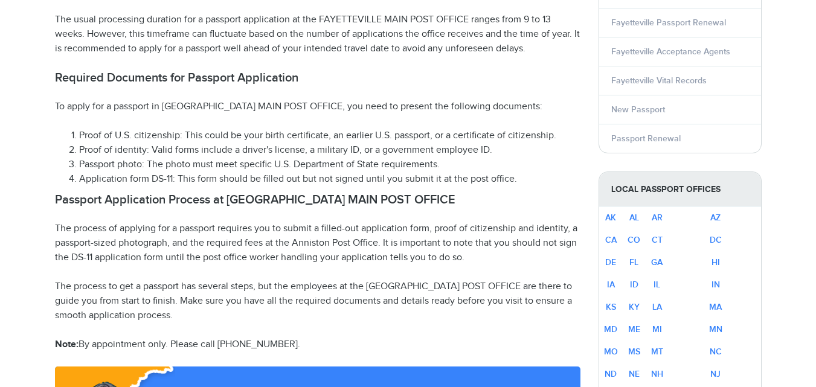  What do you see at coordinates (659, 80) in the screenshot?
I see `a: Fayetteville Vital Records` at bounding box center [659, 80].